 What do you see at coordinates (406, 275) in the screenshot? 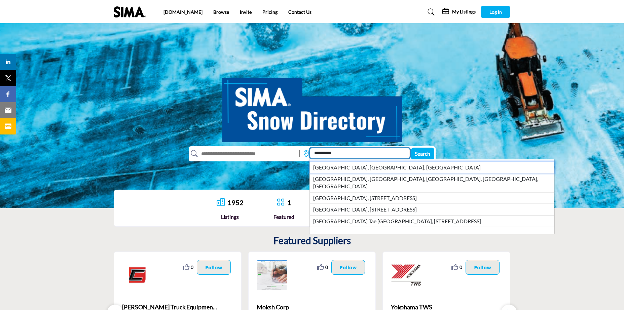
I see `img: Yokohama TWS` at bounding box center [406, 275].